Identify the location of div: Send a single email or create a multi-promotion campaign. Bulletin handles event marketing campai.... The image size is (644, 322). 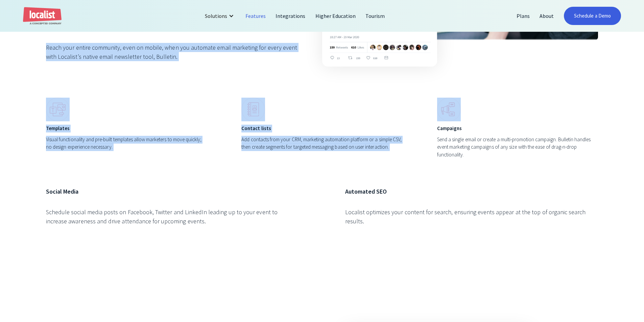
(518, 147).